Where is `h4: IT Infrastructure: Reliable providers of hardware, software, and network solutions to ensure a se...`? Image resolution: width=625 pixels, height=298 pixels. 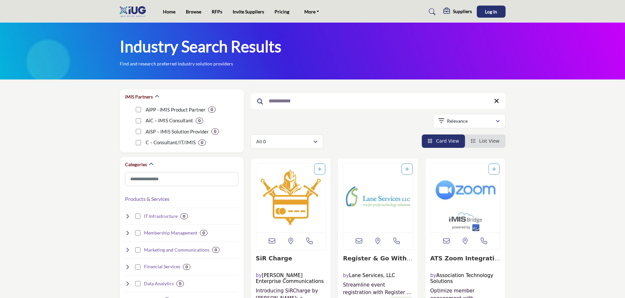
h4: IT Infrastructure: Reliable providers of hardware, software, and network solutions to ensure a se... is located at coordinates (161, 216).